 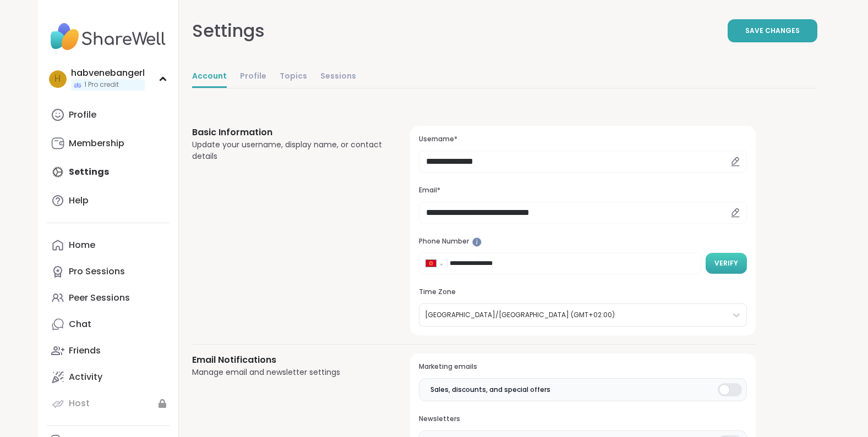 I want to click on div: Settings, so click(x=228, y=31).